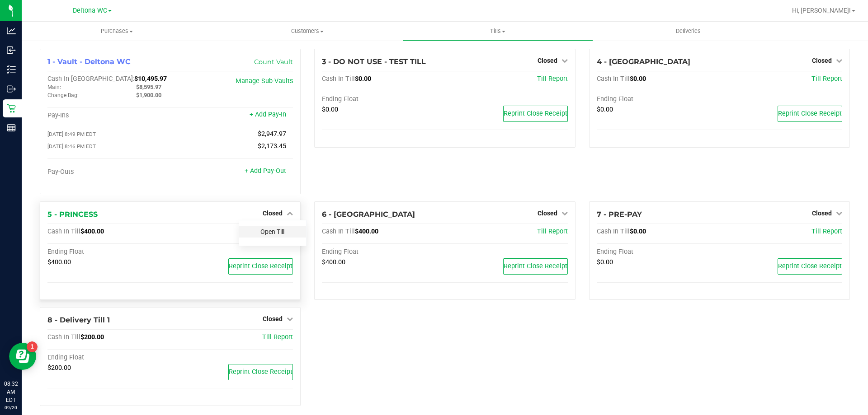 Image resolution: width=868 pixels, height=415 pixels. What do you see at coordinates (117, 31) in the screenshot?
I see `a: Purchases` at bounding box center [117, 31].